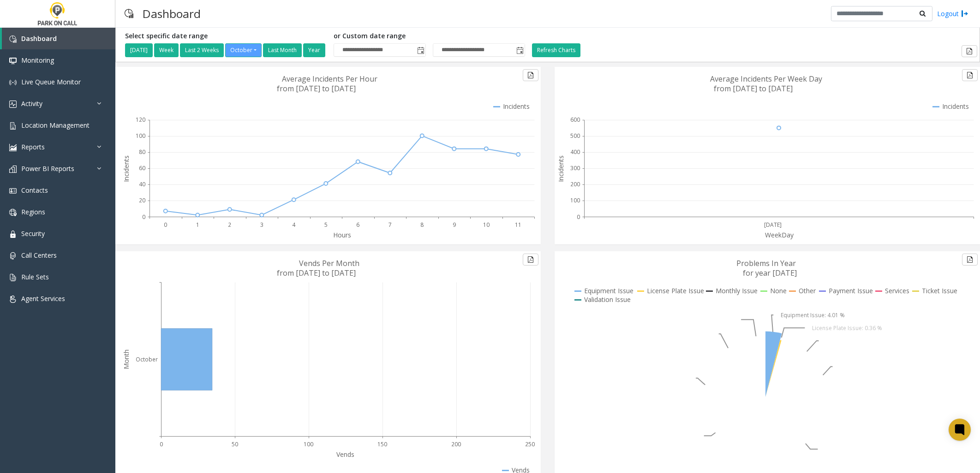 This screenshot has height=473, width=980. I want to click on text: 600, so click(574, 120).